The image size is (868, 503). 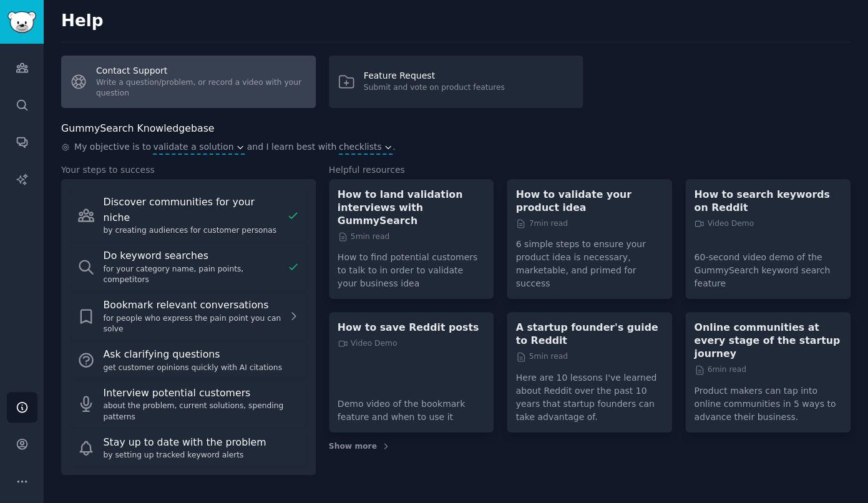 I want to click on a: Contact SupportWrite a question/problem, or record a video with your question, so click(x=189, y=82).